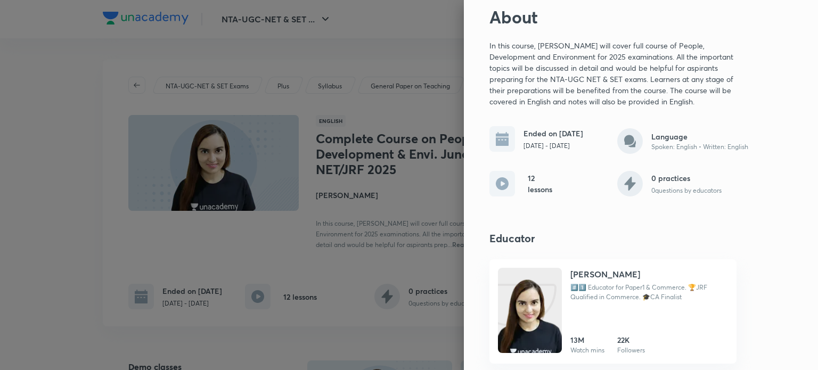 Image resolution: width=818 pixels, height=370 pixels. I want to click on h2: About, so click(623, 17).